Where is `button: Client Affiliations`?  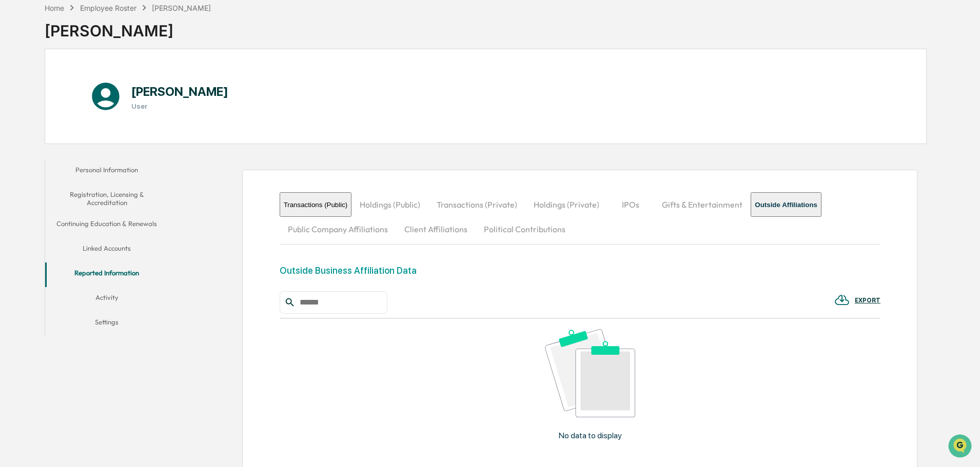 button: Client Affiliations is located at coordinates (435, 229).